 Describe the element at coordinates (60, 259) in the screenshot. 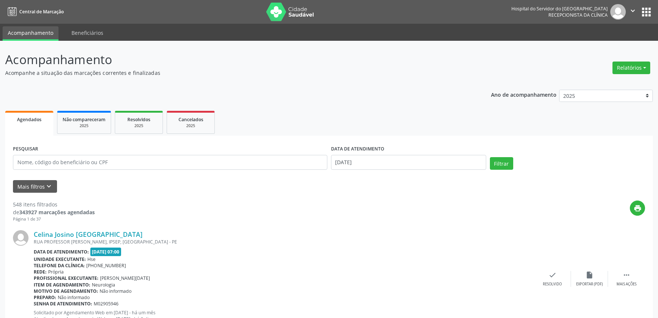

I see `b: Unidade executante:` at that location.